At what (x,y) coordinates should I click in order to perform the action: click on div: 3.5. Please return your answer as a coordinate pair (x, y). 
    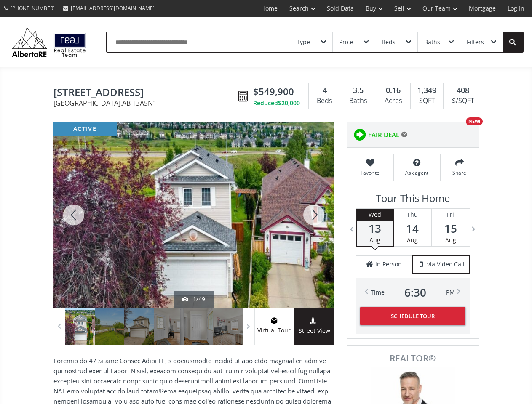
    Looking at the image, I should click on (358, 91).